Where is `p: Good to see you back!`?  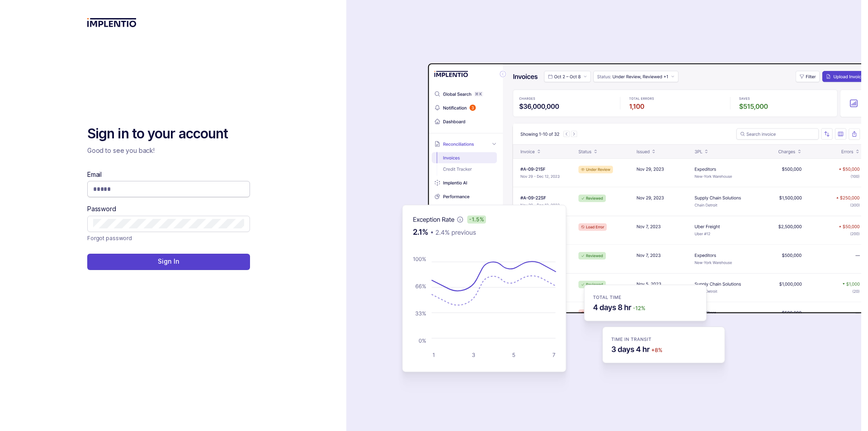 p: Good to see you back! is located at coordinates (169, 151).